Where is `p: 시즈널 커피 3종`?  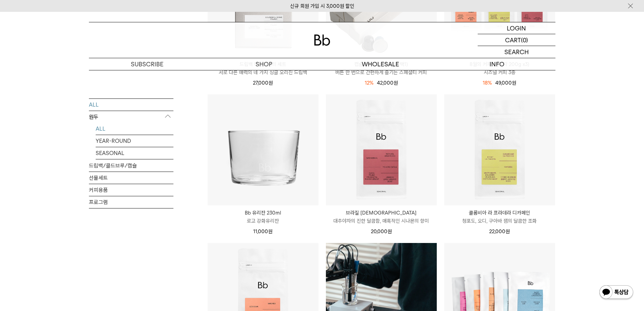 p: 시즈널 커피 3종 is located at coordinates (499, 73).